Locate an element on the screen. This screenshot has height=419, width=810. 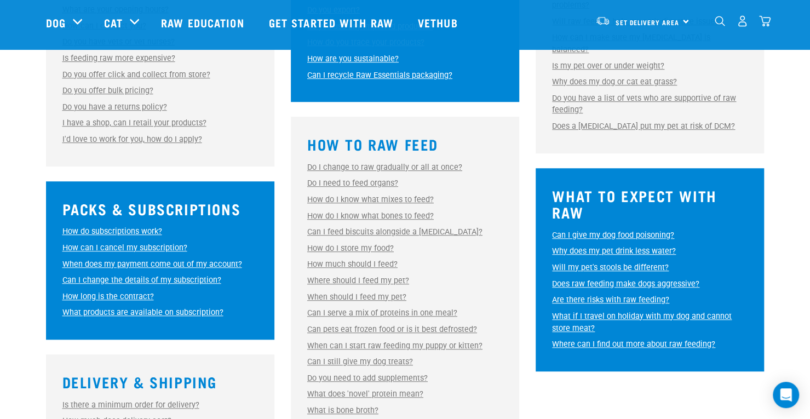
span: Set Delivery Area is located at coordinates (648, 22).